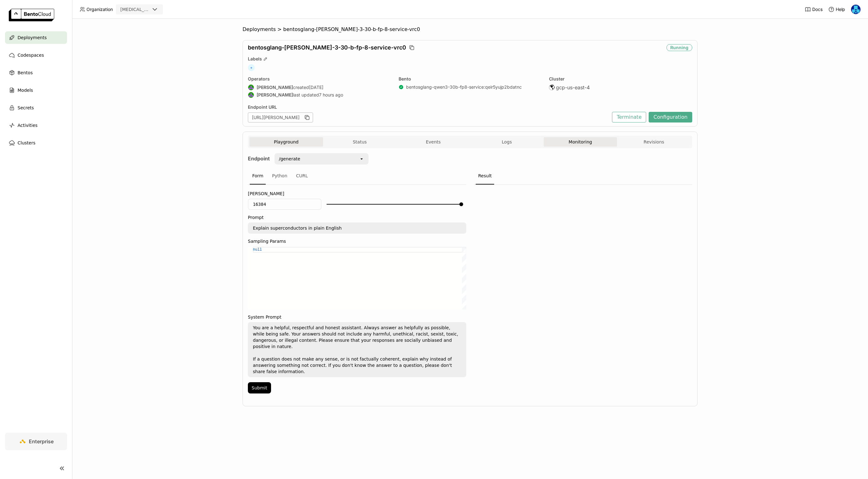  Describe the element at coordinates (507, 142) in the screenshot. I see `span: Logs` at that location.